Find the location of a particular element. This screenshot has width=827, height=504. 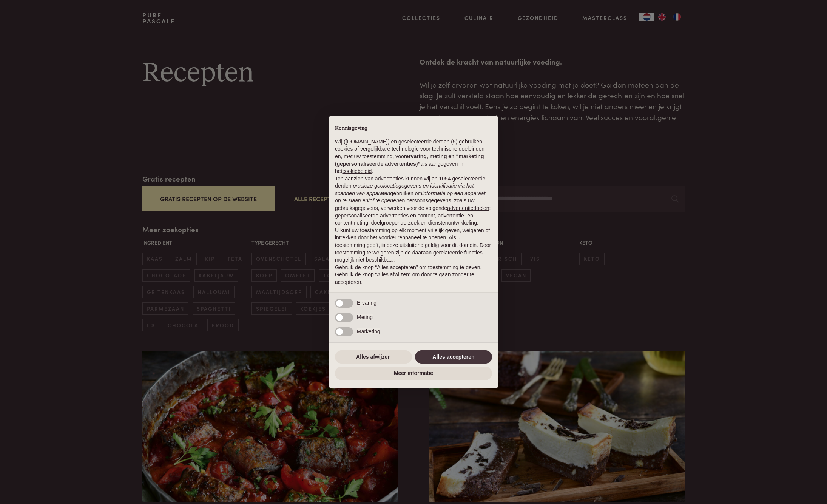

button: Alles accepteren is located at coordinates (453, 357).